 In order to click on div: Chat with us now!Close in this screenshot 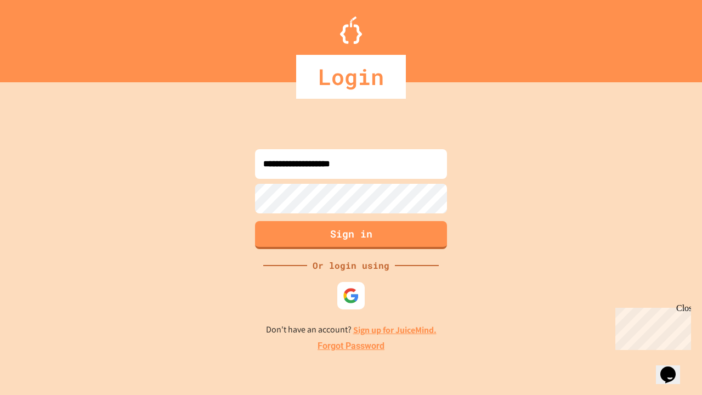, I will do `click(40, 37)`.